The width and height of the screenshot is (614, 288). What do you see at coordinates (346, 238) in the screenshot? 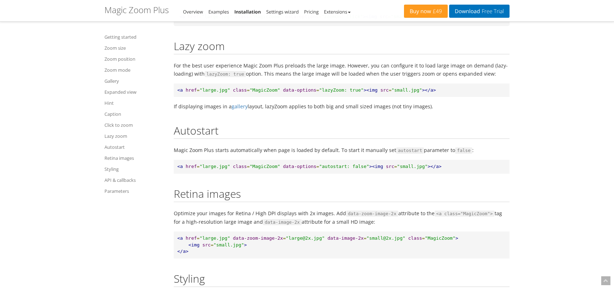
I see `span: data-image-2x` at bounding box center [346, 238].